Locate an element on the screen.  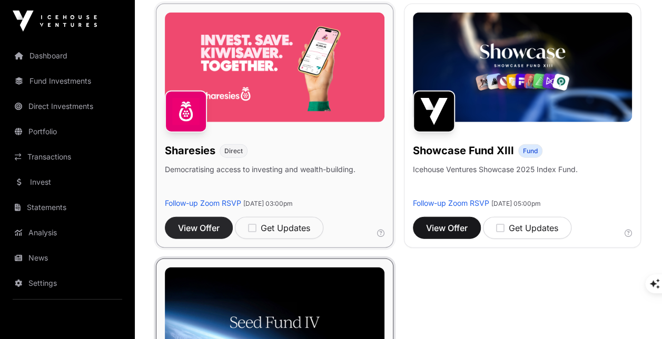
img: Sharesies is located at coordinates (186, 112).